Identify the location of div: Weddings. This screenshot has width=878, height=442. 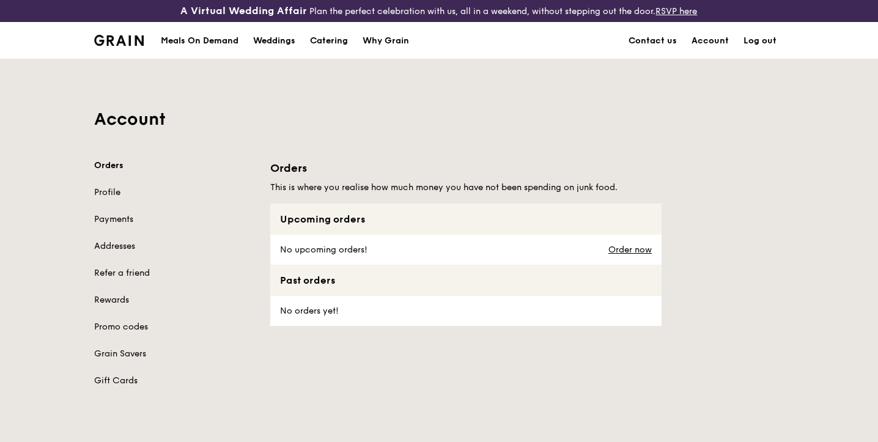
(274, 41).